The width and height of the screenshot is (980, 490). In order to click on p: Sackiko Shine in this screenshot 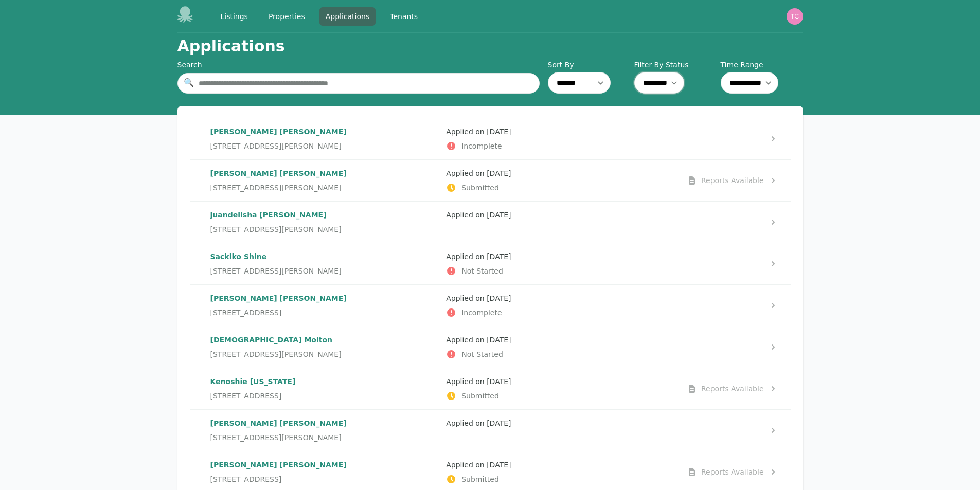, I will do `click(324, 256)`.